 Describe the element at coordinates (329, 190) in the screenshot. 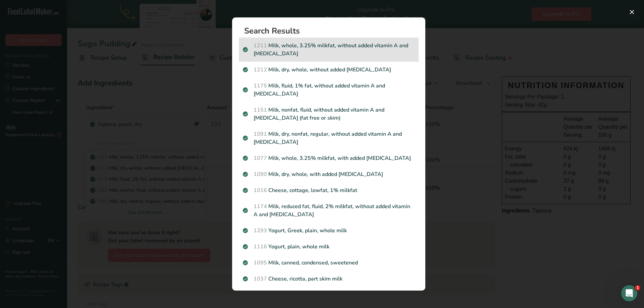

I see `p: Cheese, cottage, lowfat, 1% milkfat` at that location.